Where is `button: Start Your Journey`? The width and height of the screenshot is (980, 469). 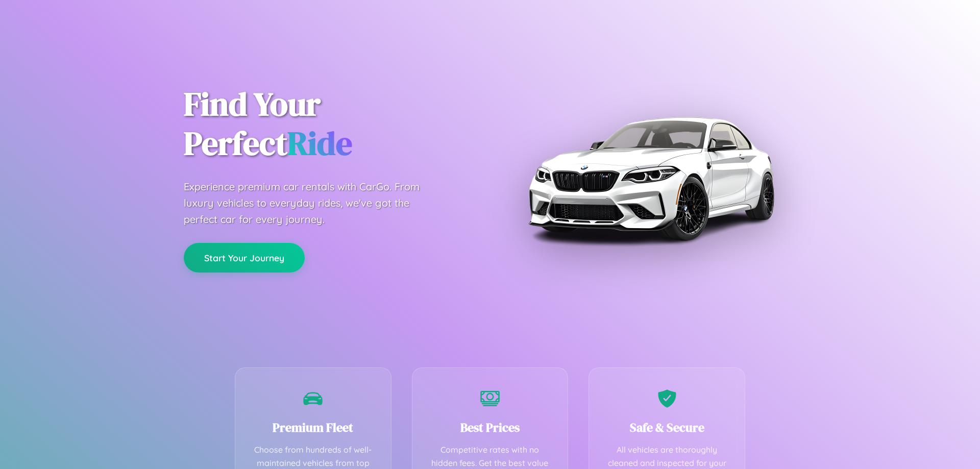
button: Start Your Journey is located at coordinates (244, 258).